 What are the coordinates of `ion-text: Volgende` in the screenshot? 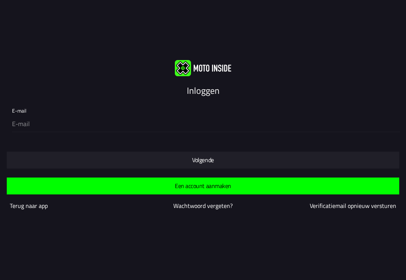 It's located at (203, 160).